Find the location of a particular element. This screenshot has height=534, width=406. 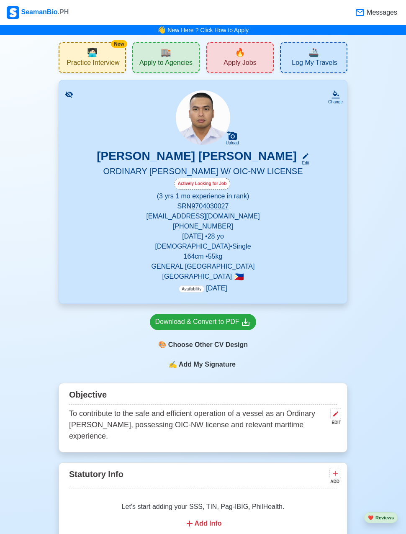

span: paint is located at coordinates (162, 345).